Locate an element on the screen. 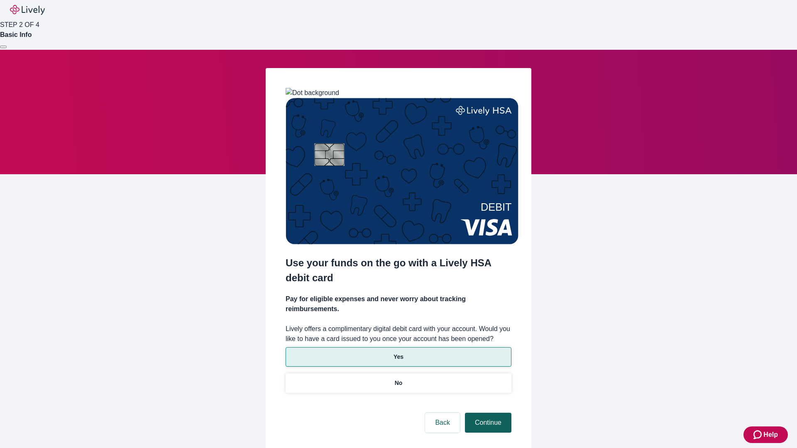 The width and height of the screenshot is (797, 448). p: Yes is located at coordinates (399, 357).